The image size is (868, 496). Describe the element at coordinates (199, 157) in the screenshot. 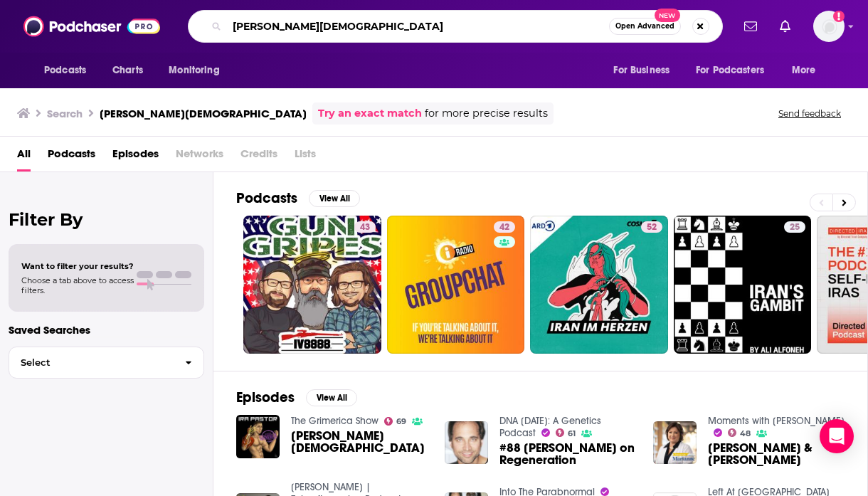

I see `span: Networks` at that location.